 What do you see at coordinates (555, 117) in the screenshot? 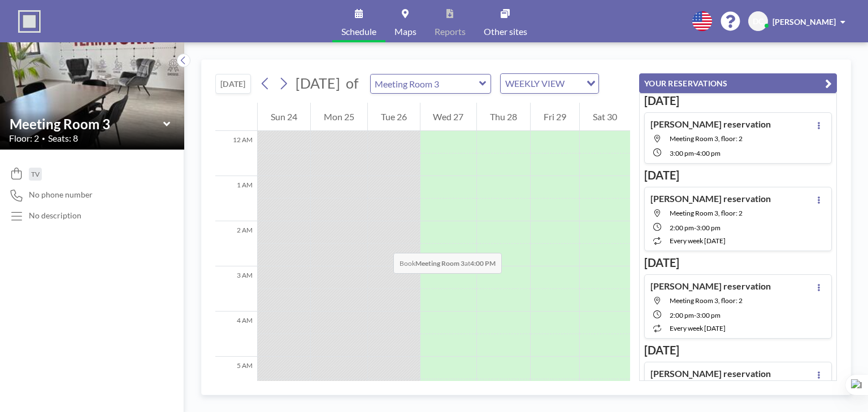
I see `div: Fri 29` at bounding box center [555, 117].